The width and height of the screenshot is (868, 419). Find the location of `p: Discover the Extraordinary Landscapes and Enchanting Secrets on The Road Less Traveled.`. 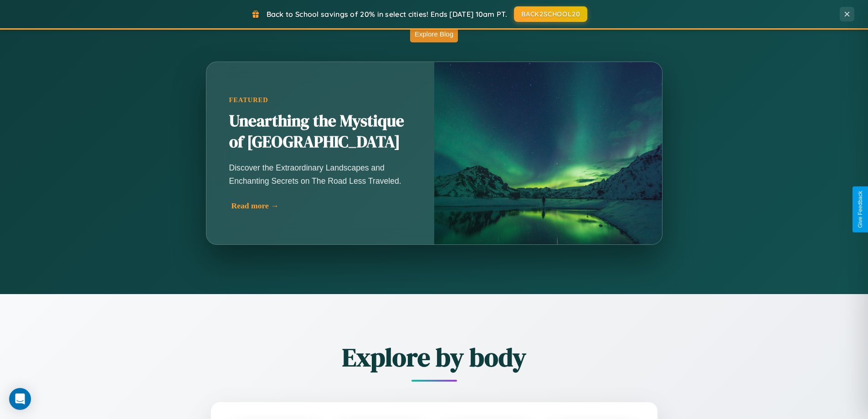

p: Discover the Extraordinary Landscapes and Enchanting Secrets on The Road Less Traveled. is located at coordinates (320, 174).